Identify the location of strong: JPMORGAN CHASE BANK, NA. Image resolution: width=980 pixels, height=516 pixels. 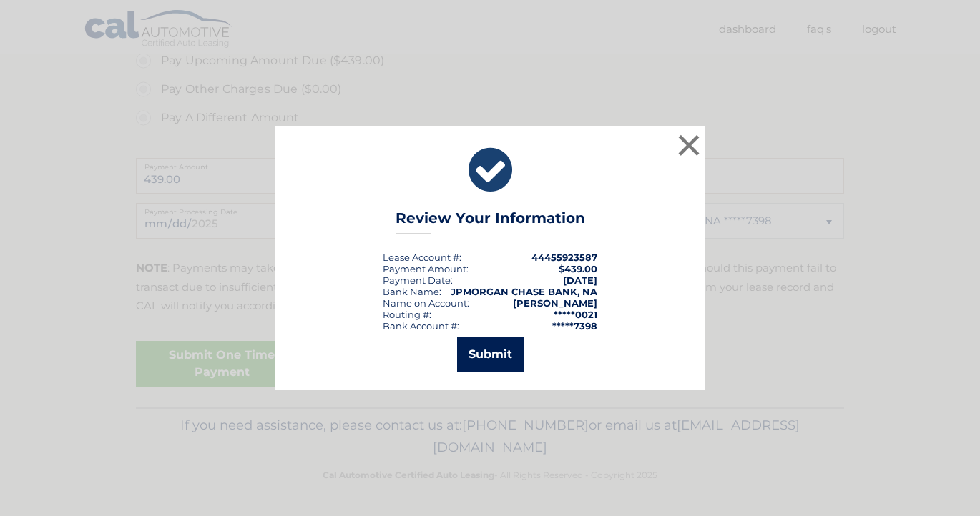
(524, 292).